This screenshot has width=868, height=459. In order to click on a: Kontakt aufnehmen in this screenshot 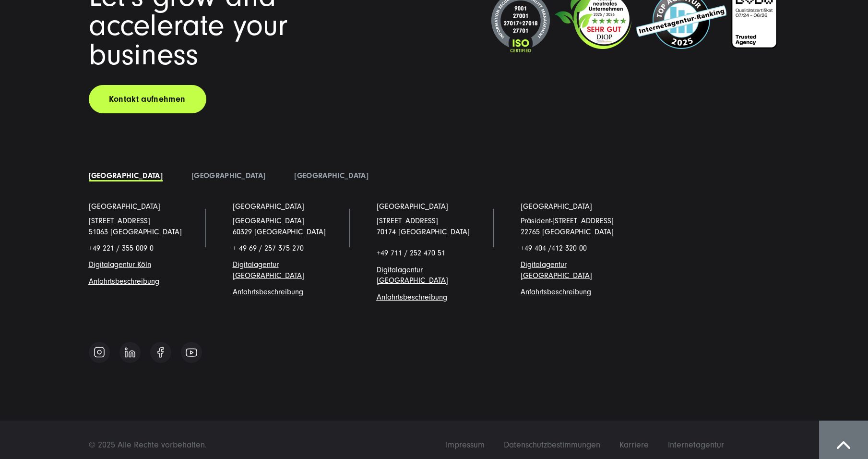, I will do `click(148, 99)`.